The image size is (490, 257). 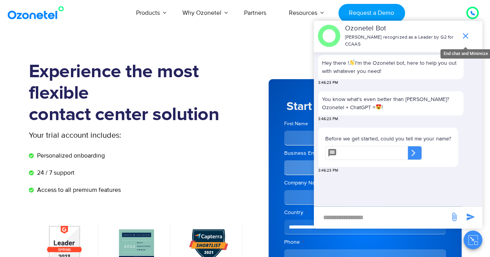 What do you see at coordinates (401, 28) in the screenshot?
I see `p: Ozonetel Bot` at bounding box center [401, 28].